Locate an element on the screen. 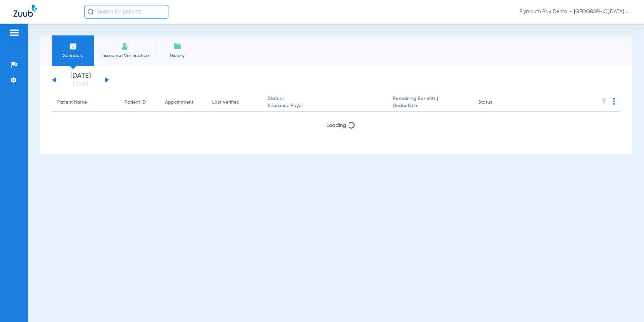 This screenshot has height=322, width=644. span: Insurance Payer is located at coordinates (325, 106).